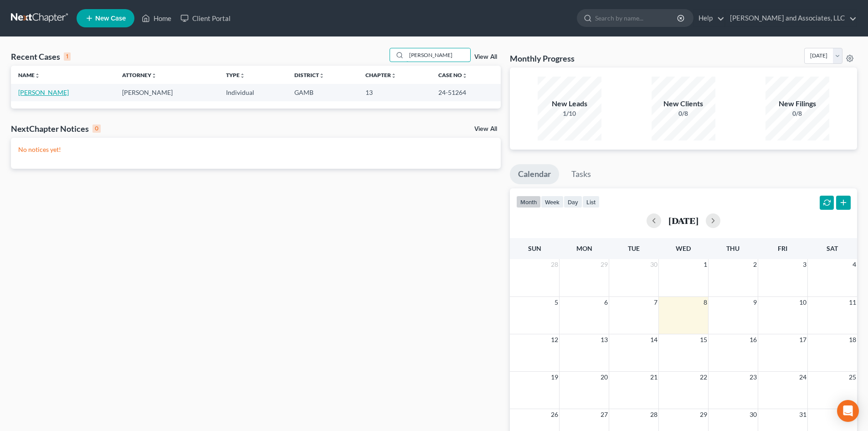 This screenshot has height=431, width=868. What do you see at coordinates (753, 377) in the screenshot?
I see `span: 23` at bounding box center [753, 377].